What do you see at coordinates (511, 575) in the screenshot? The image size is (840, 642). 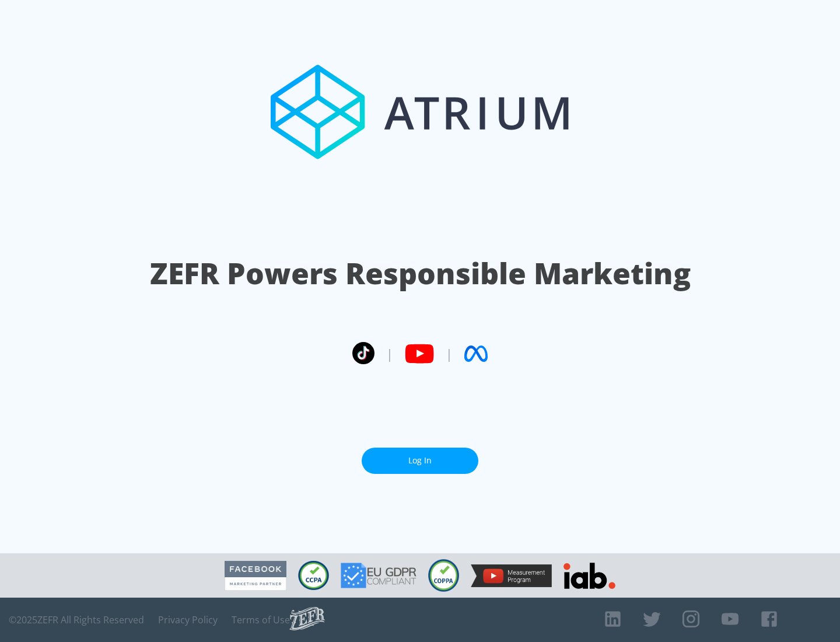 I see `img: YouTube Measurement Program` at bounding box center [511, 575].